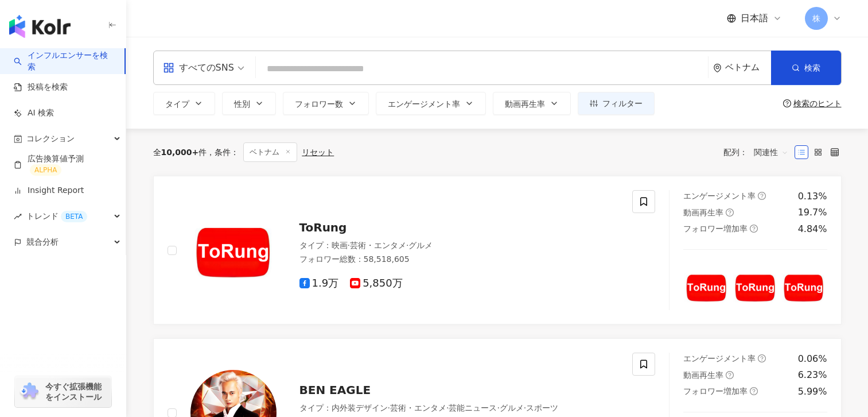 The image size is (868, 417). Describe the element at coordinates (812, 212) in the screenshot. I see `div: 19.7%` at that location.